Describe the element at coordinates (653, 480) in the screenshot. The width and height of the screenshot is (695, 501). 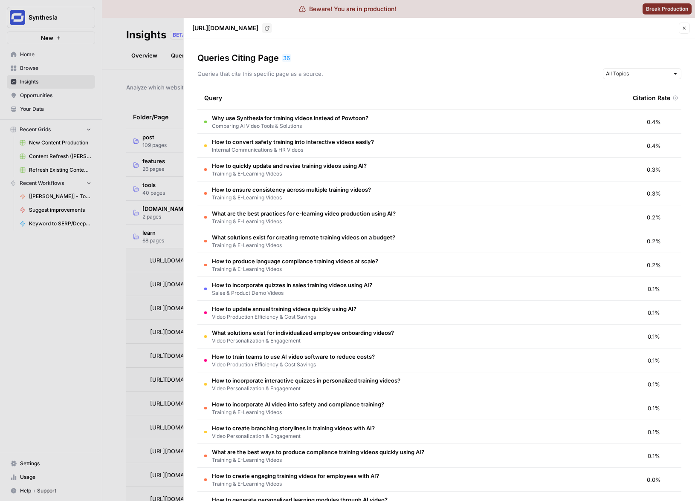
I see `span: 0.0%` at that location.